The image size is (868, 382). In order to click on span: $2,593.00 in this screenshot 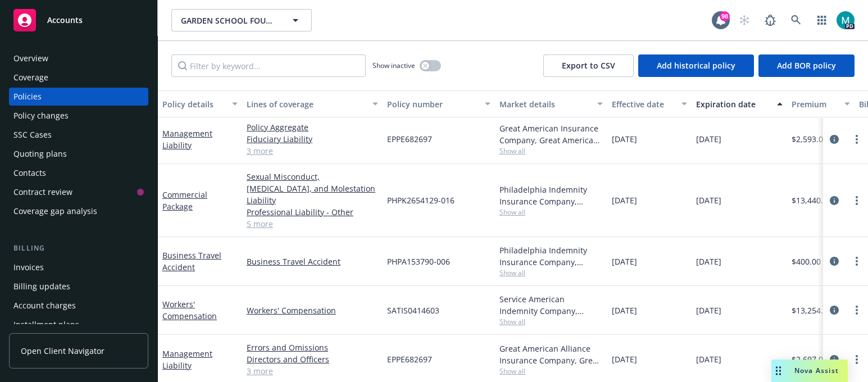, I will do `click(809, 139)`.